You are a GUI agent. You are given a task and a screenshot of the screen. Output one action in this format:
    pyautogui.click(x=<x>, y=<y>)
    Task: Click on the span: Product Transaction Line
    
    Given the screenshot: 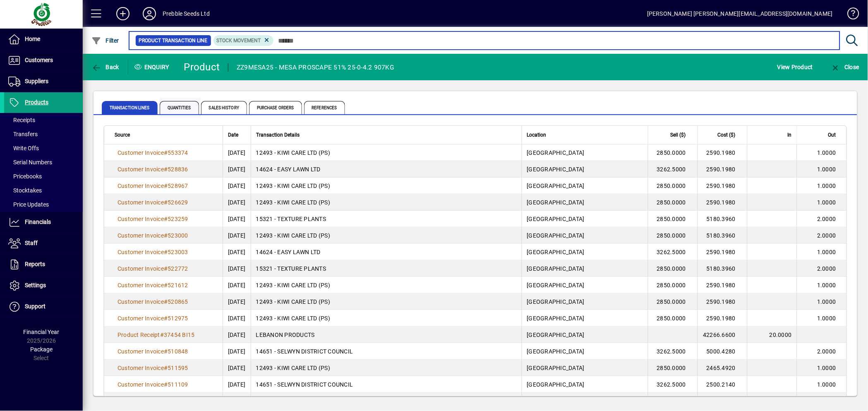 What is the action you would take?
    pyautogui.click(x=173, y=41)
    